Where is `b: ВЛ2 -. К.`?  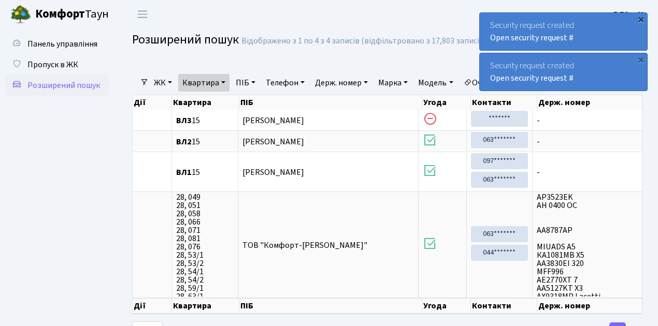 b: ВЛ2 -. К. is located at coordinates (630, 15).